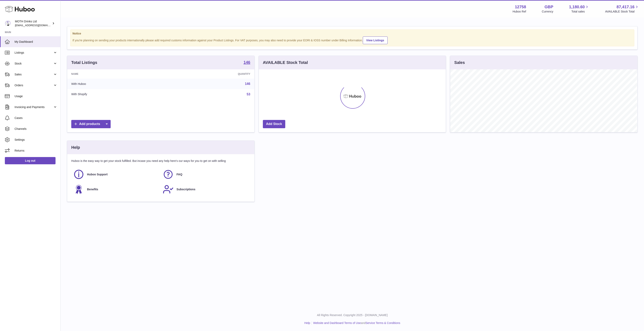 The image size is (644, 331). I want to click on a: Huboo Support, so click(116, 174).